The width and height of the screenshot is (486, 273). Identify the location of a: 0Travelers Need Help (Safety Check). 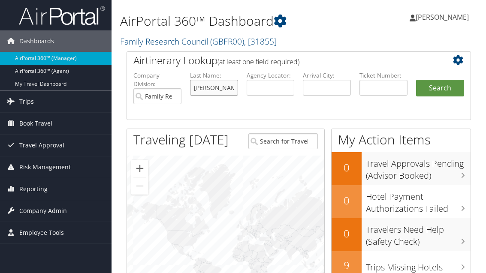
(401, 235).